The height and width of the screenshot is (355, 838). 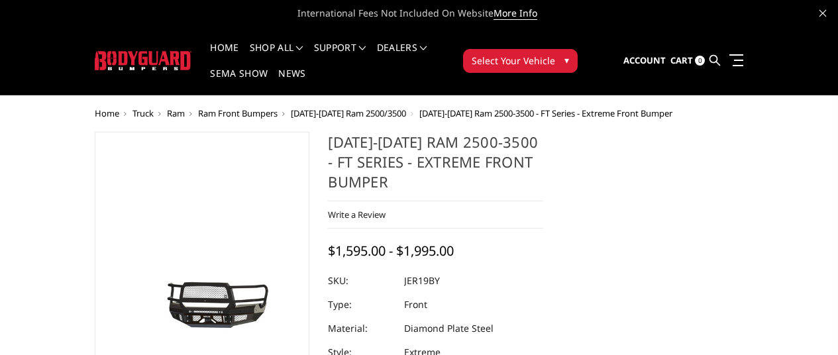 I want to click on a: Ram, so click(x=175, y=113).